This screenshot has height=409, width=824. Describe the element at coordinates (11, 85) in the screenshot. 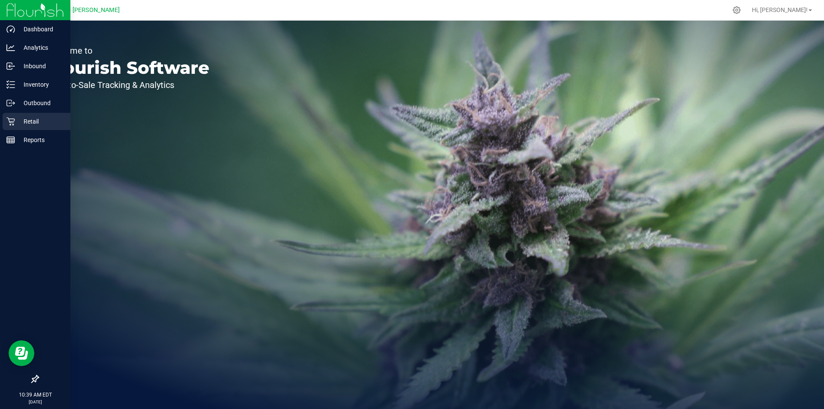

I see `inline-svg: Inventory` at that location.